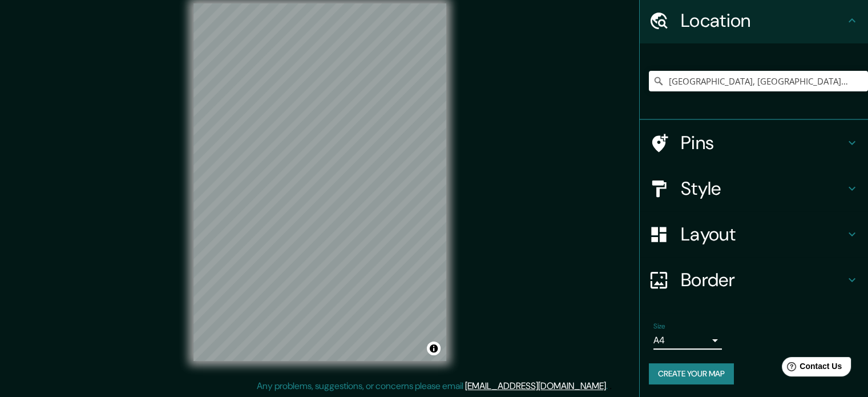 Image resolution: width=868 pixels, height=397 pixels. What do you see at coordinates (763, 234) in the screenshot?
I see `h4: Layout` at bounding box center [763, 234].